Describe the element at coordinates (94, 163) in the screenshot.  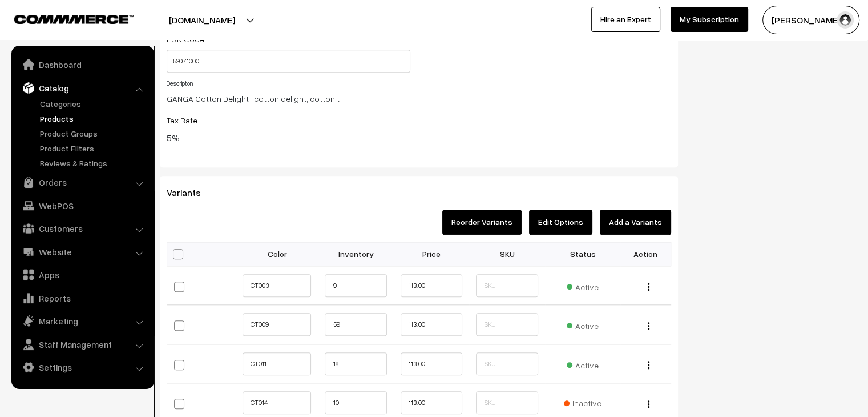
I see `a: Reviews & Ratings` at that location.